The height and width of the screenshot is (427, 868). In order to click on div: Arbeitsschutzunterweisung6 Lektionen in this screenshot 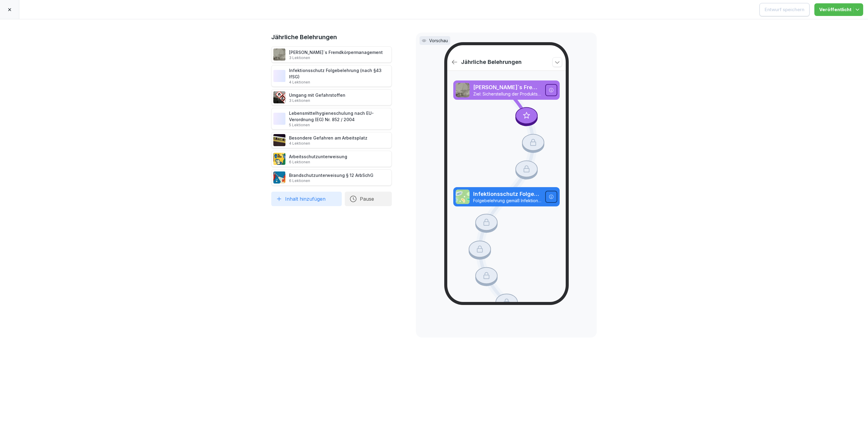, I will do `click(331, 159)`.